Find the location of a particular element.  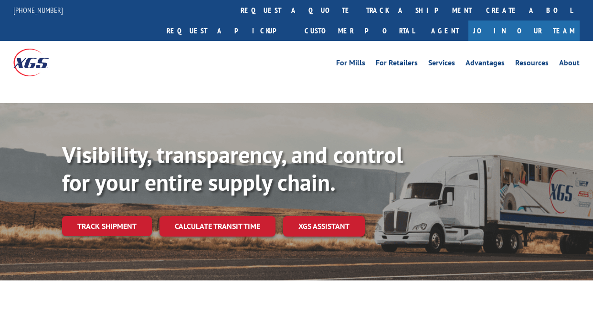

a: XGS ASSISTANT is located at coordinates (324, 226).